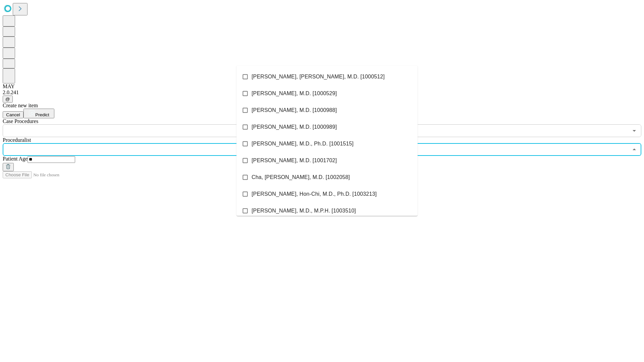 The height and width of the screenshot is (362, 644). I want to click on span: Create new item, so click(20, 106).